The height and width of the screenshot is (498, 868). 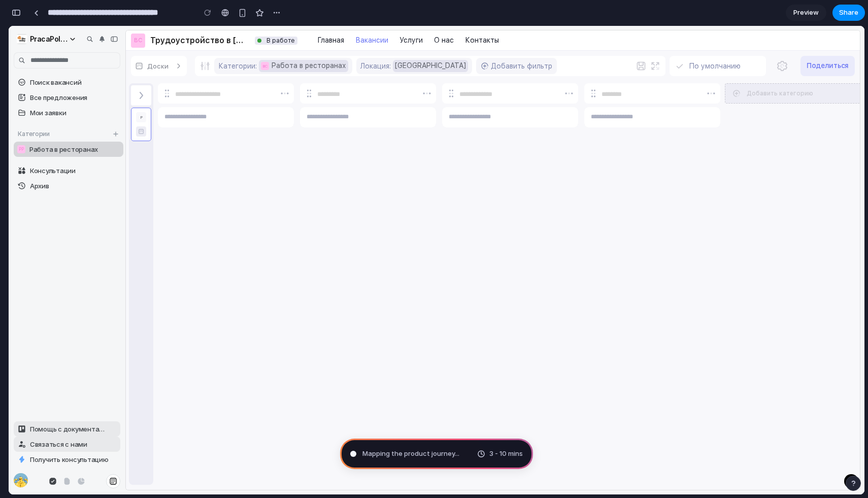 I want to click on span: Все предложения, so click(x=66, y=72).